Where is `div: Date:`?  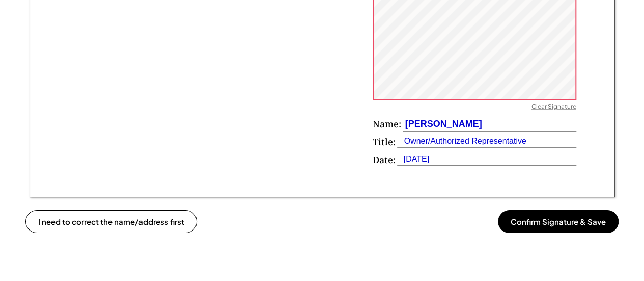 div: Date: is located at coordinates (384, 159).